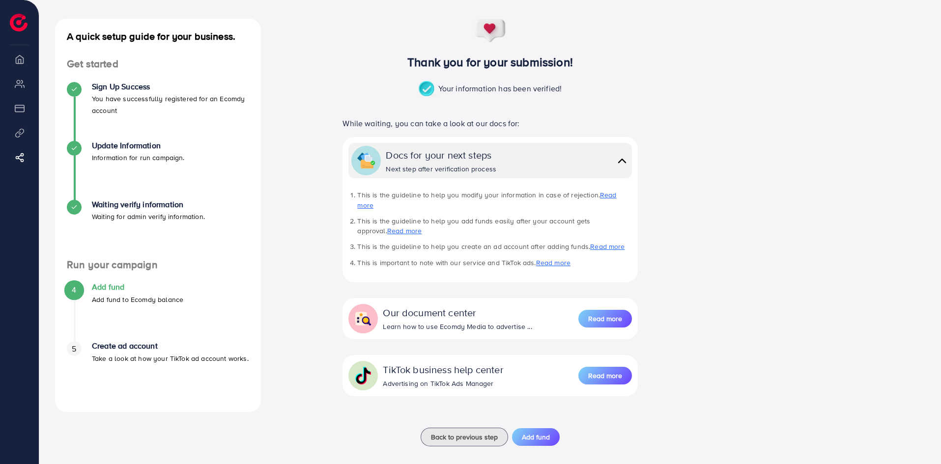 Image resolution: width=941 pixels, height=464 pixels. What do you see at coordinates (457, 327) in the screenshot?
I see `div: Learn how to use Ecomdy Media to advertise ...` at bounding box center [457, 327].